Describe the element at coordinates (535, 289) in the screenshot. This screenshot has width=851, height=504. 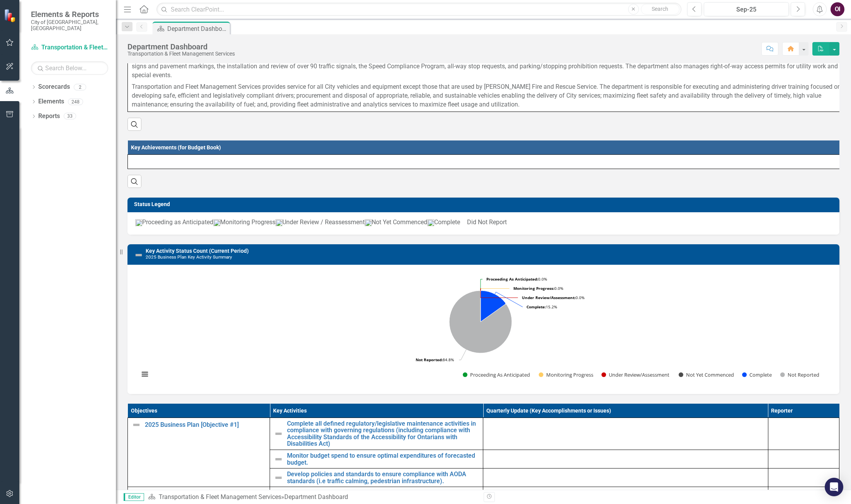
I see `tspan: Monitoring Progress:` at that location.